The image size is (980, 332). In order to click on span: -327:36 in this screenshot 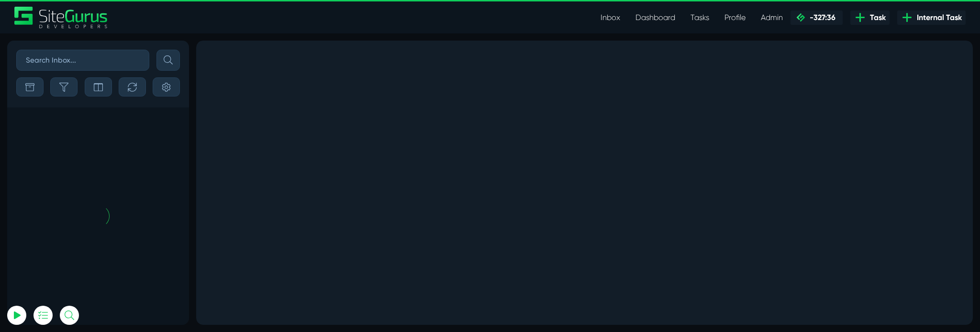, I will do `click(821, 17)`.